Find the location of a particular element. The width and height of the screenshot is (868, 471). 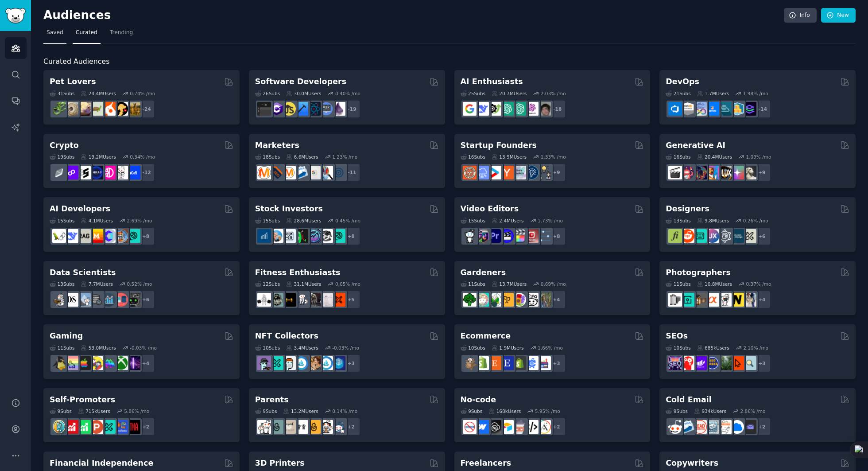

img: StocksAndTrading is located at coordinates (313, 236).